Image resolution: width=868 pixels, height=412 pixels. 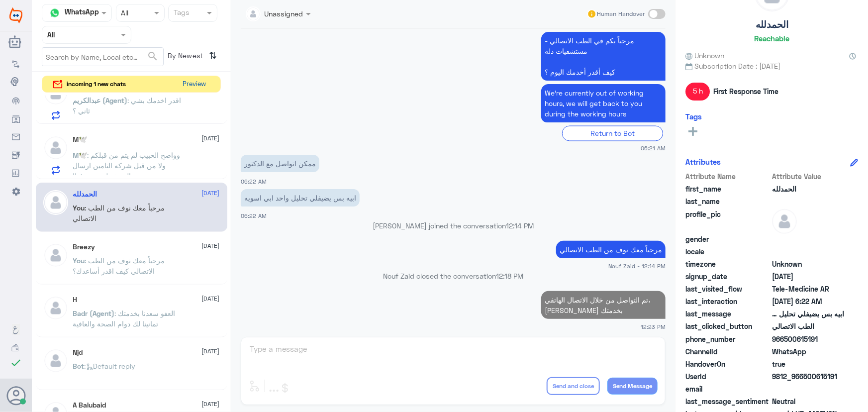 I want to click on span: last_message_sentiment, so click(x=727, y=401).